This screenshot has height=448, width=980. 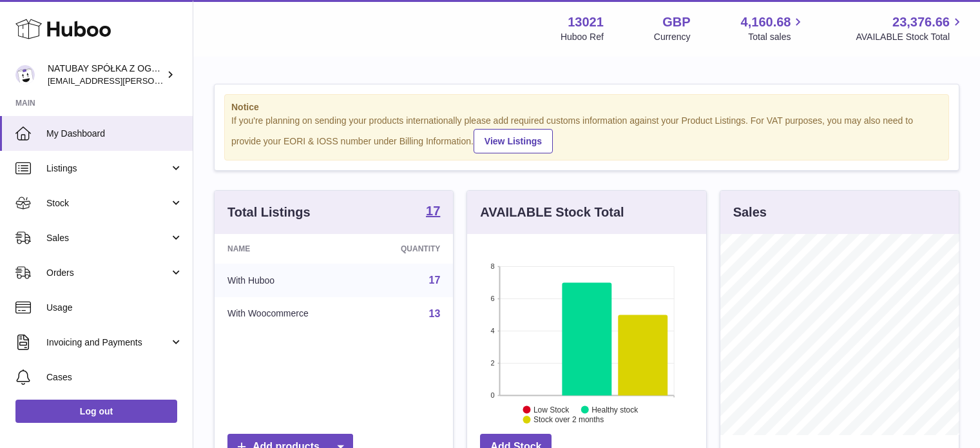 What do you see at coordinates (569, 419) in the screenshot?
I see `text: Stock over 2 months` at bounding box center [569, 419].